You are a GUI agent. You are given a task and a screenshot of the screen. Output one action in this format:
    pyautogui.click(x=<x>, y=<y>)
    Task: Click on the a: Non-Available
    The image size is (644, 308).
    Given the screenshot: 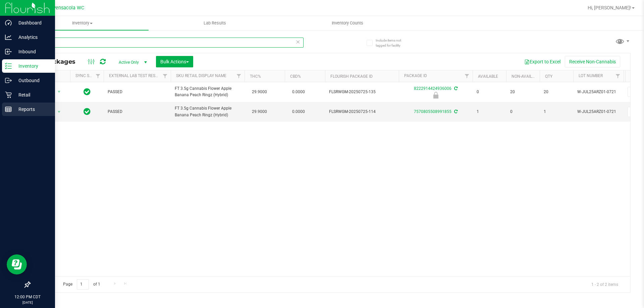 What is the action you would take?
    pyautogui.click(x=526, y=76)
    